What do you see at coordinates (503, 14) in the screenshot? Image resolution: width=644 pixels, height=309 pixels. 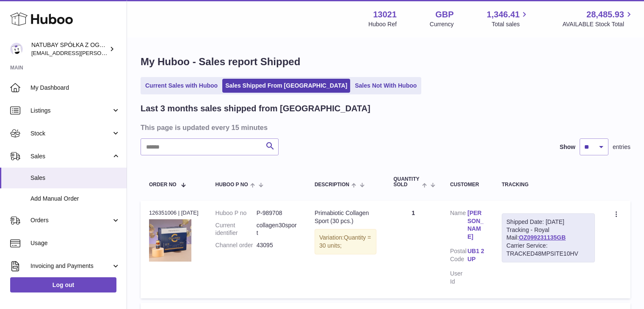 I see `span: 1,346.41` at bounding box center [503, 14].